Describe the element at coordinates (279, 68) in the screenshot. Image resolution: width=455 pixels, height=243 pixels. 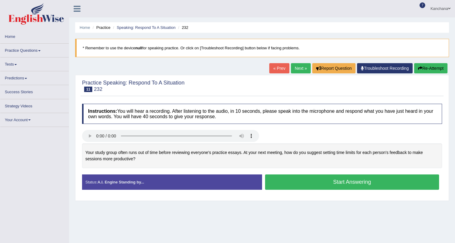
I see `a: « Prev` at that location.